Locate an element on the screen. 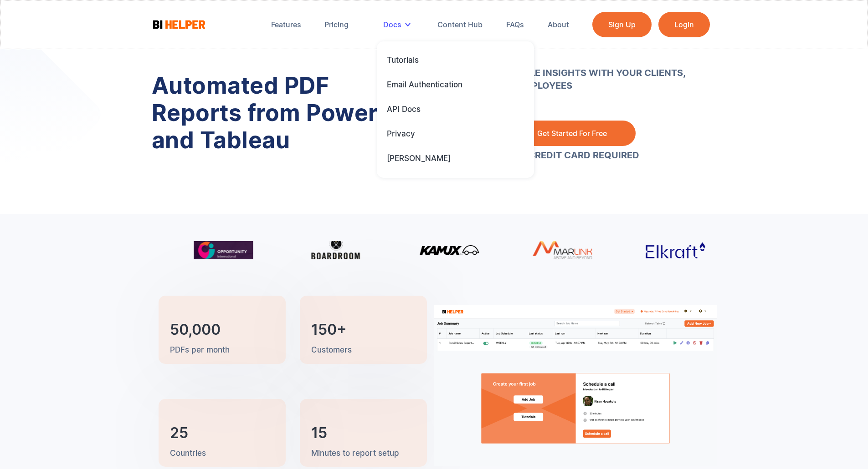 This screenshot has width=868, height=469. div: Email Authentication is located at coordinates (425, 84).